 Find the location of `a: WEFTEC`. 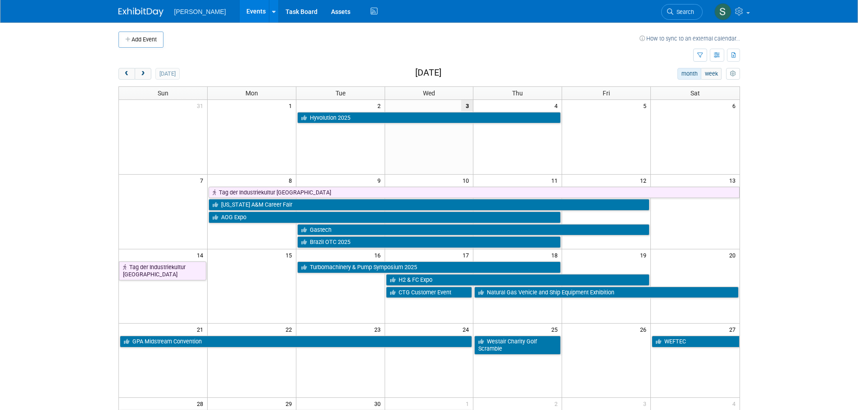

a: WEFTEC is located at coordinates (695, 342).